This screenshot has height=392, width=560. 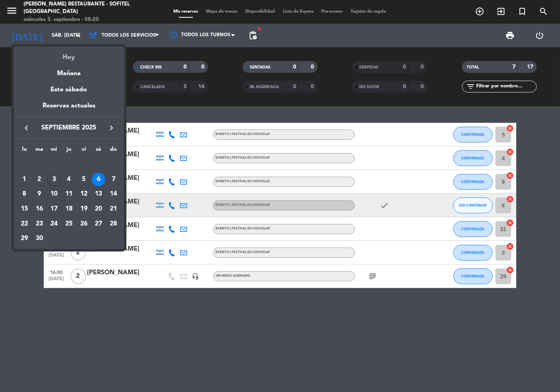 I want to click on th: sábado, so click(x=99, y=151).